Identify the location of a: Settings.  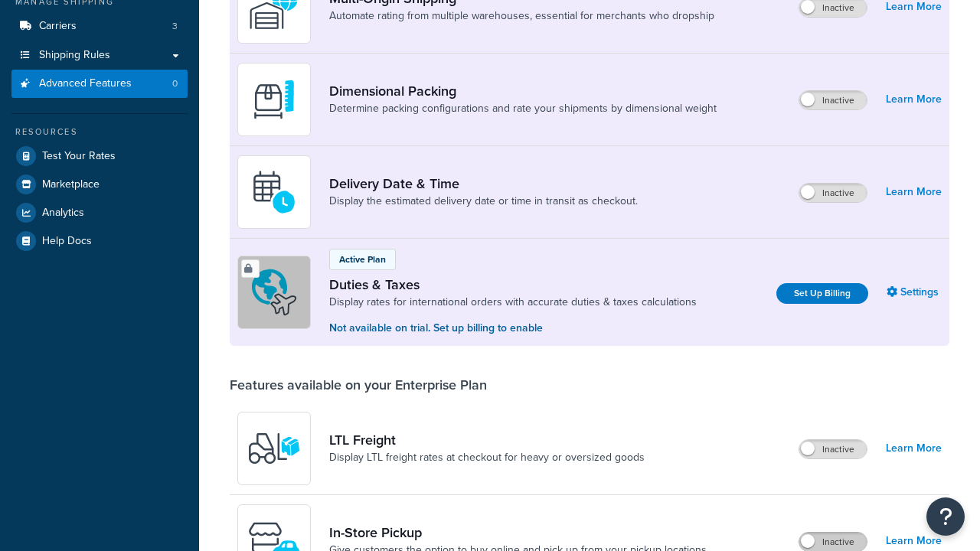
(914, 293).